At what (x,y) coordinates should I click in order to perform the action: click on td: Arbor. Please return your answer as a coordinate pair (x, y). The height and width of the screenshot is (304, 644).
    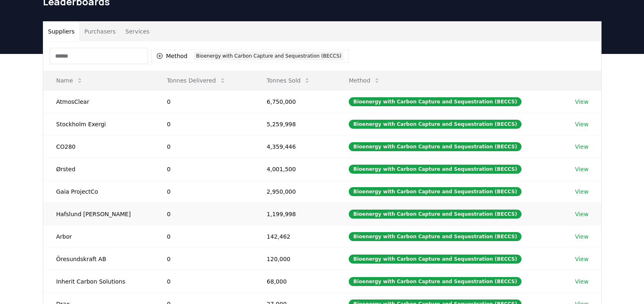
    Looking at the image, I should click on (98, 236).